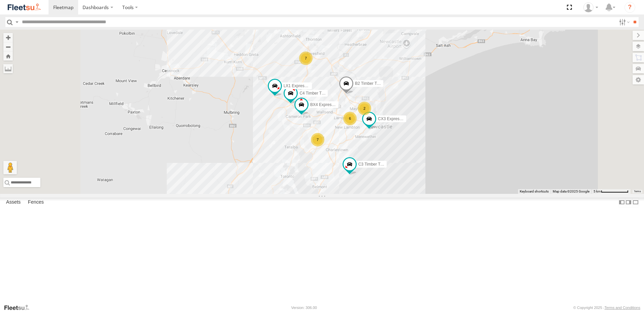 This screenshot has width=644, height=311. What do you see at coordinates (8, 37) in the screenshot?
I see `button: Zoom in` at bounding box center [8, 37].